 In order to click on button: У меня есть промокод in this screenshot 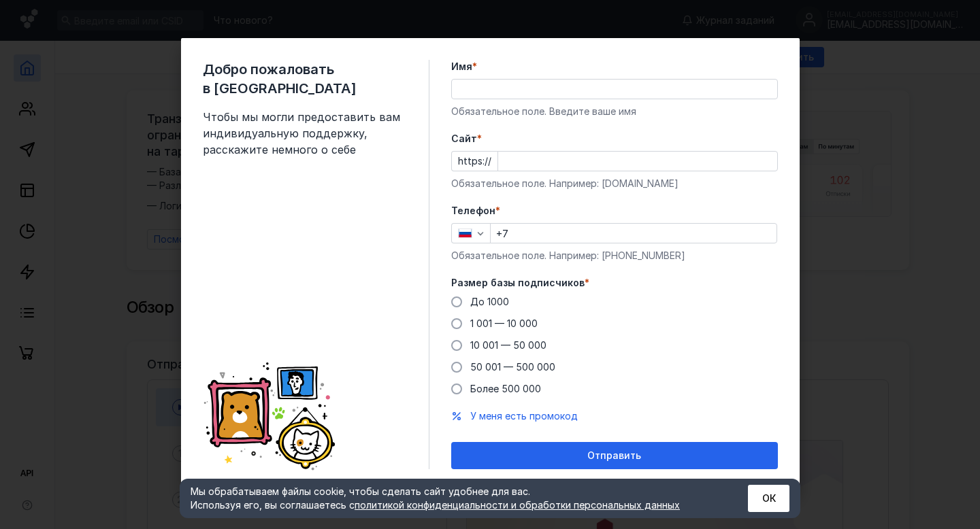, I will do `click(524, 416)`.